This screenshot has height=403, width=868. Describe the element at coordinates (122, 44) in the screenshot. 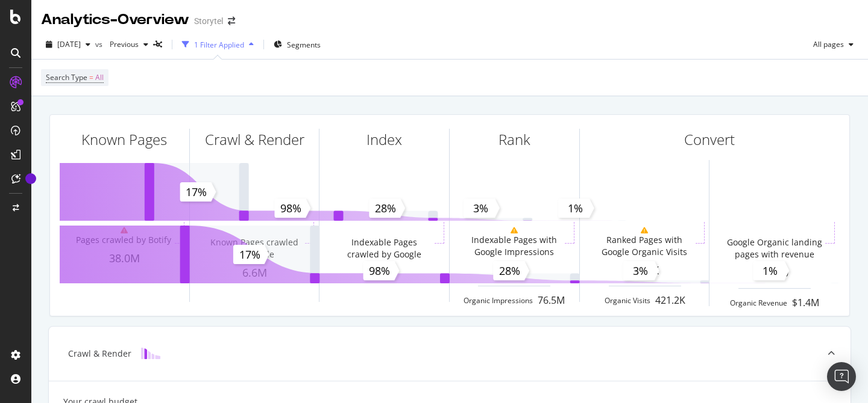

I see `span: Previous` at that location.